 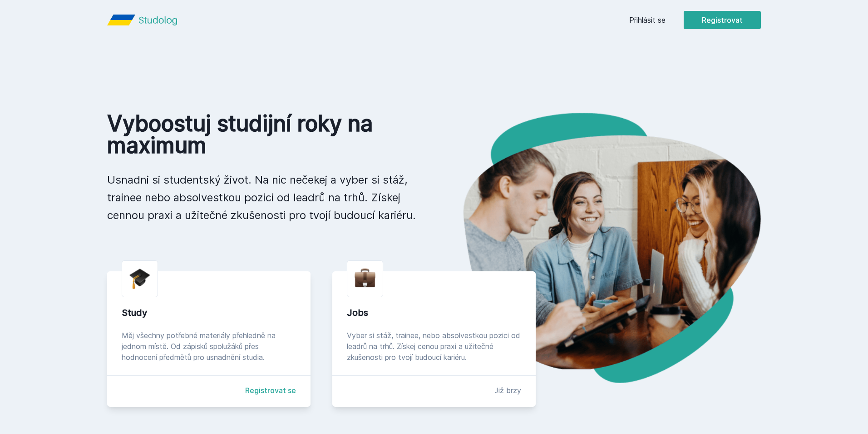 I want to click on img: briefcase.png, so click(x=365, y=278).